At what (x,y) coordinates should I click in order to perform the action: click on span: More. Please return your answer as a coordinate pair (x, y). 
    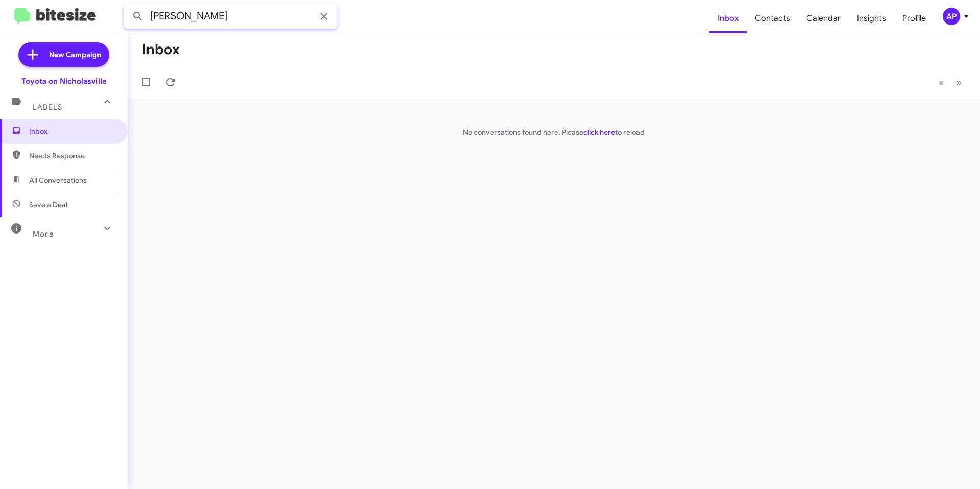
    Looking at the image, I should click on (43, 234).